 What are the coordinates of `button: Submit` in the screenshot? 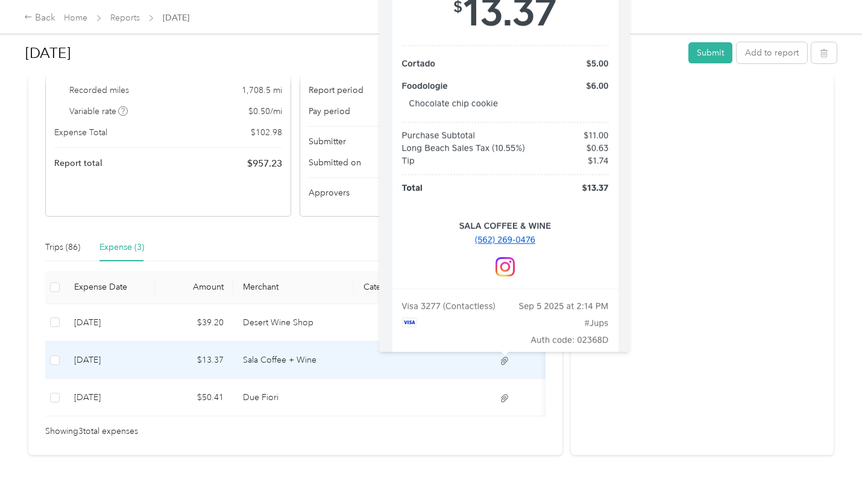 It's located at (709, 52).